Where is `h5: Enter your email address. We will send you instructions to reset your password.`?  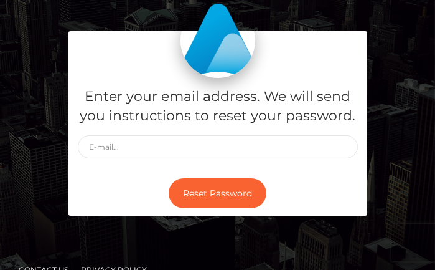
h5: Enter your email address. We will send you instructions to reset your password. is located at coordinates (218, 107).